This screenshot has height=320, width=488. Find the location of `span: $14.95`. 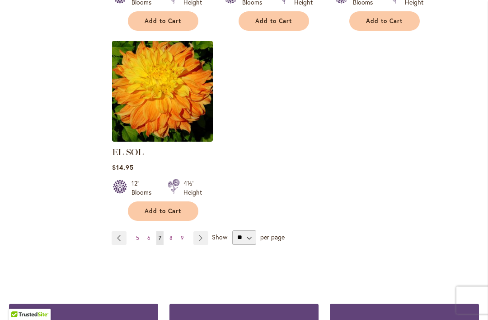

span: $14.95 is located at coordinates (123, 167).